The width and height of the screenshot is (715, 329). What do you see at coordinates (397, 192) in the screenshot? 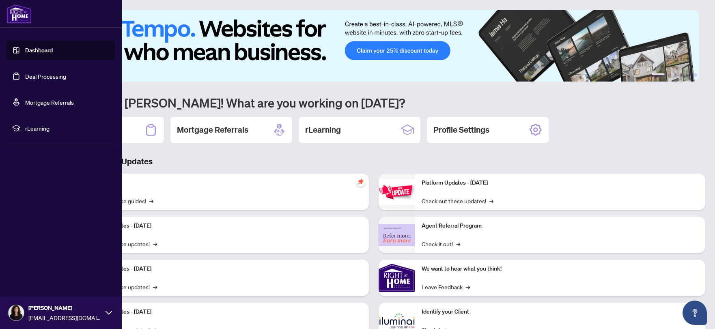
I see `img: Platform Updates - June 23, 2025` at bounding box center [397, 192].